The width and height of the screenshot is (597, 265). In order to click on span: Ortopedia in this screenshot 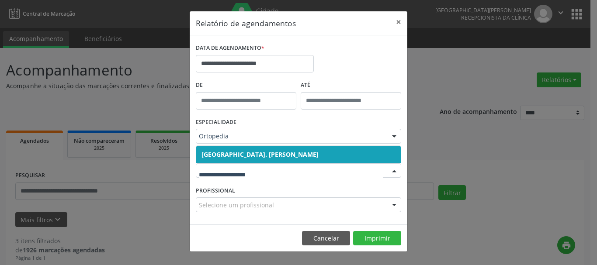, I will do `click(291, 136)`.